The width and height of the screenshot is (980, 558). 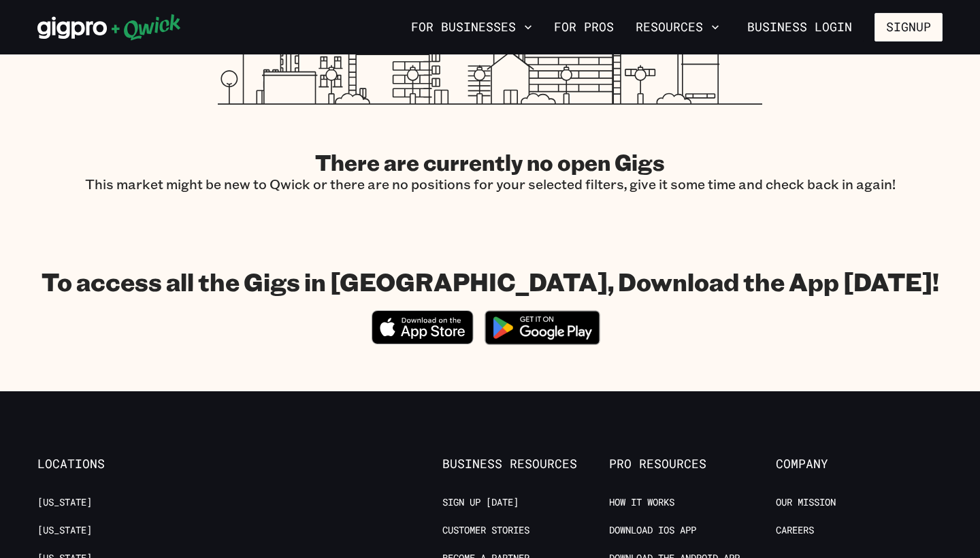 What do you see at coordinates (490, 184) in the screenshot?
I see `p: This market might be new to Qwick or there are no positions for your selected filters, give it so...` at bounding box center [490, 184].